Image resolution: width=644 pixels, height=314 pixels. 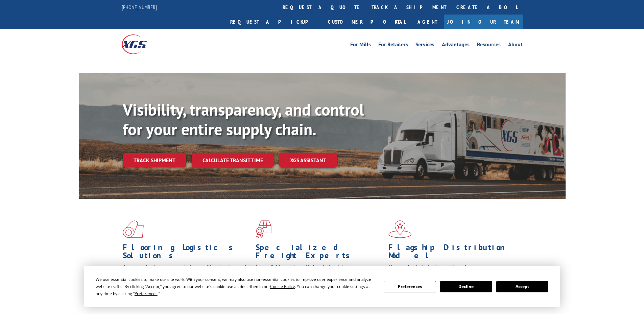 I want to click on img: xgs-icon-focused-on-flooring-red, so click(x=264, y=229).